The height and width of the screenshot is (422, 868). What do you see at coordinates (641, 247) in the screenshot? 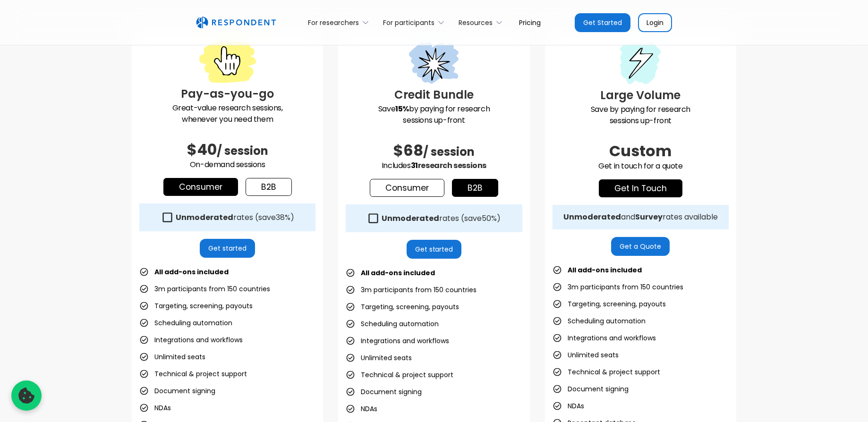
I see `a: Get a Quote` at bounding box center [641, 247].